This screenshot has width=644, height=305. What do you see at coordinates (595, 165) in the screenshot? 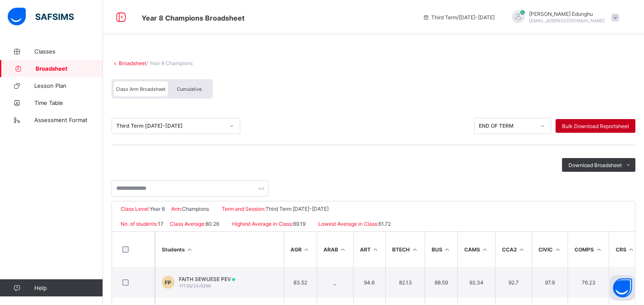
I see `span: Download Broadsheet` at bounding box center [595, 165].